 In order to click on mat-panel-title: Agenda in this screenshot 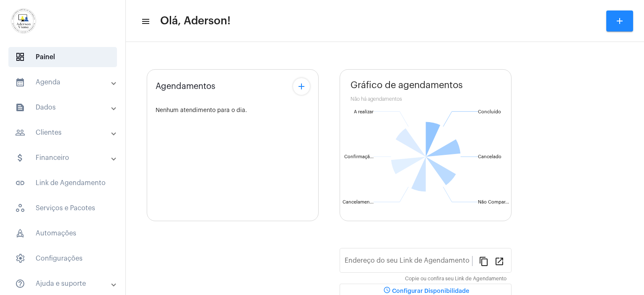, I will do `click(64, 82)`.